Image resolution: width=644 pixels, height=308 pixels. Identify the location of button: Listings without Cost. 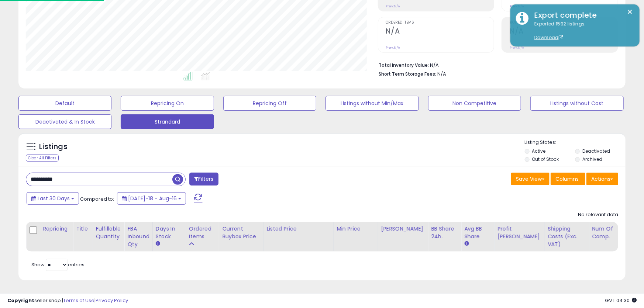
(576, 104).